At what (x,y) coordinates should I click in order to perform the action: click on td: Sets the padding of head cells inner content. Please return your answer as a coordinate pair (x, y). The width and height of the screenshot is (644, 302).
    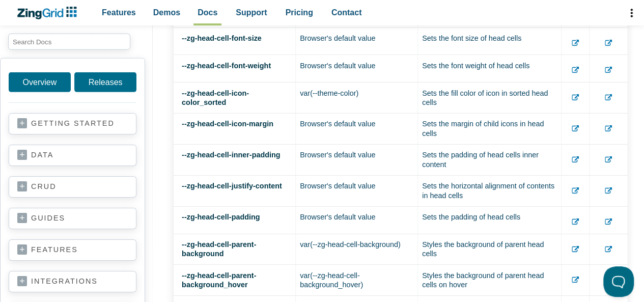
    Looking at the image, I should click on (489, 160).